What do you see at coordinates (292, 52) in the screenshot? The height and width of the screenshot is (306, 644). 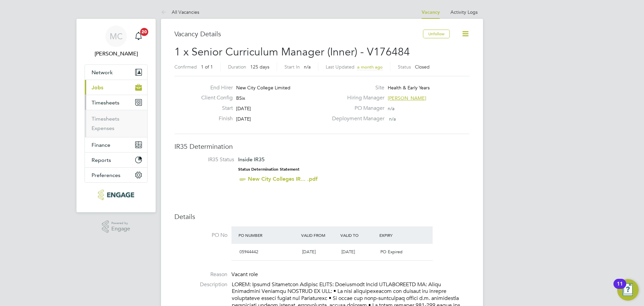 I see `span: 1 x Senior Curriculum Manager (Inner) - V176484` at bounding box center [292, 52].